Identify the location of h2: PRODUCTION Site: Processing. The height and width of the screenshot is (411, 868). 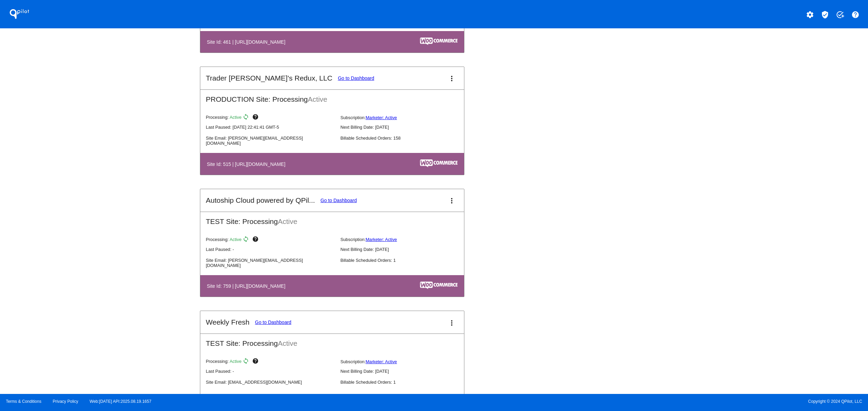
(332, 96).